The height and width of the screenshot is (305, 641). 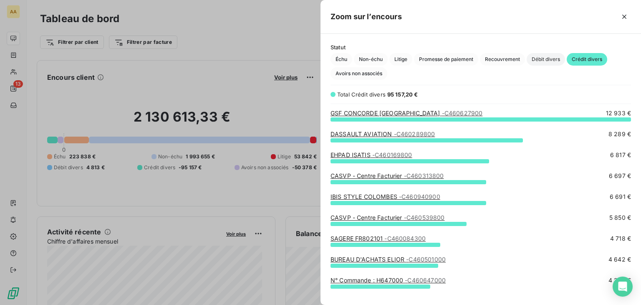 I want to click on span: Échu, so click(x=342, y=59).